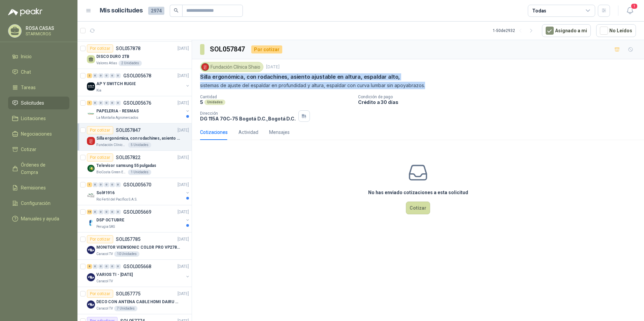 The width and height of the screenshot is (644, 321). I want to click on p: DG 115A 70C-75 Bogotá D.C. , Bogotá D.C., so click(248, 119).